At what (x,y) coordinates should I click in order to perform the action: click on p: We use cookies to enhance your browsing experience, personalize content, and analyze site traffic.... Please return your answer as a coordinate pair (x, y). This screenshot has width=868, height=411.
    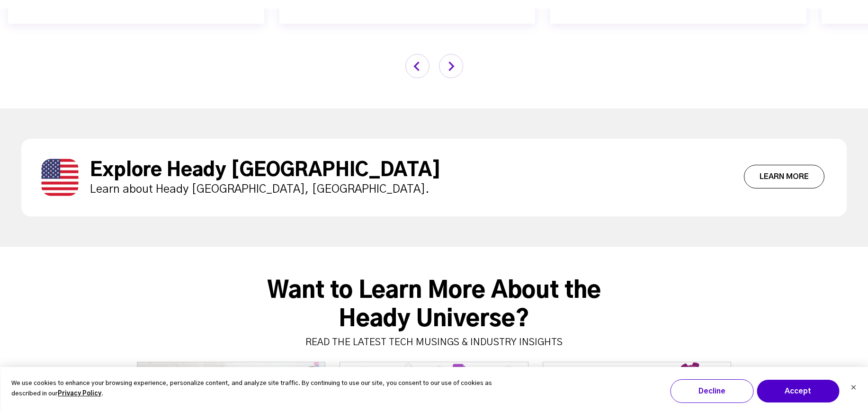
    Looking at the image, I should click on (261, 390).